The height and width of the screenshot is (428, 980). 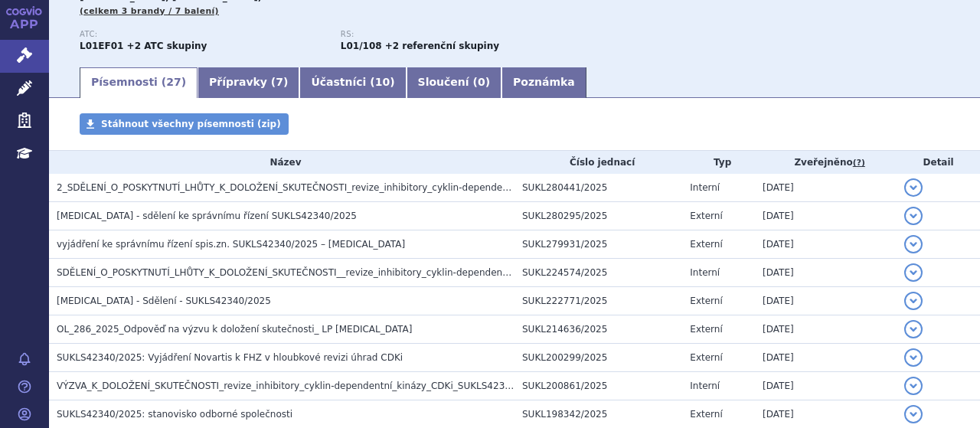 What do you see at coordinates (174, 414) in the screenshot?
I see `span: SUKLS42340/2025: stanovisko odborné společnosti` at bounding box center [174, 414].